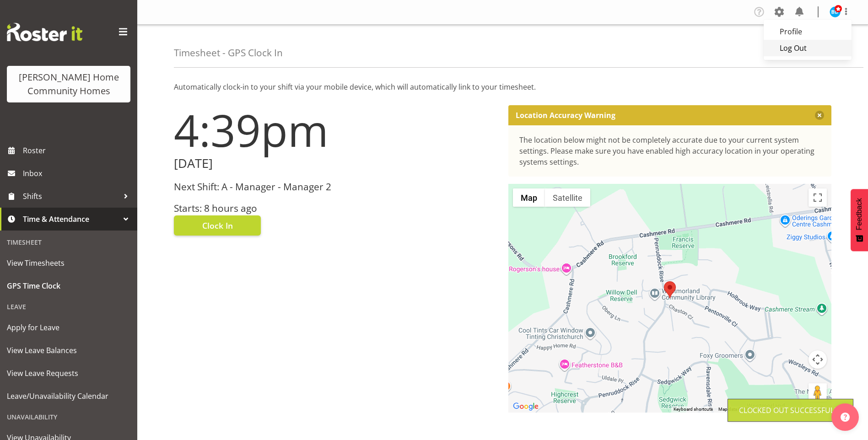 The image size is (868, 440). I want to click on div: The location below might not be completely accurate due to your current system settings. Please m..., so click(670, 151).